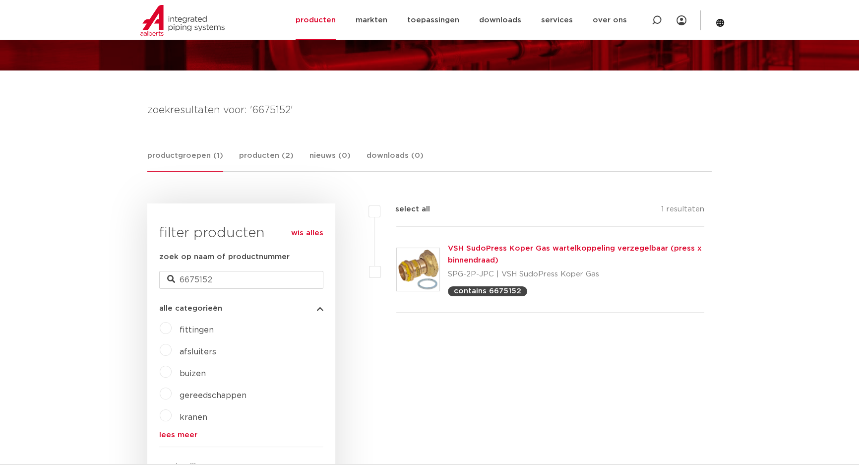 This screenshot has width=859, height=465. Describe the element at coordinates (395, 160) in the screenshot. I see `a: downloads (0)` at that location.